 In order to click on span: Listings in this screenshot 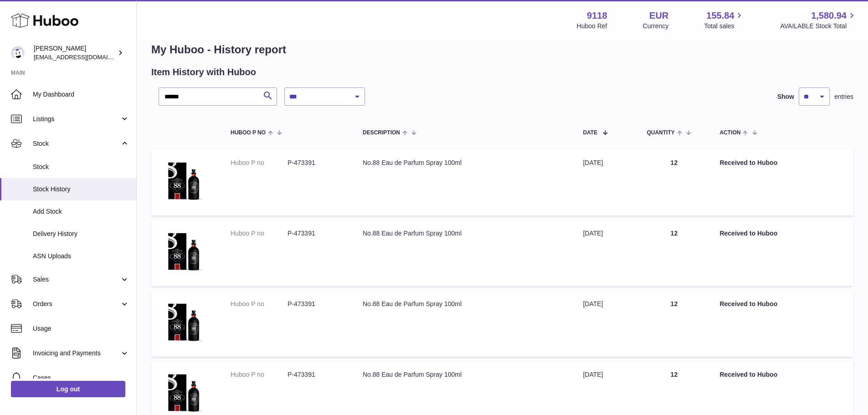, I will do `click(76, 119)`.